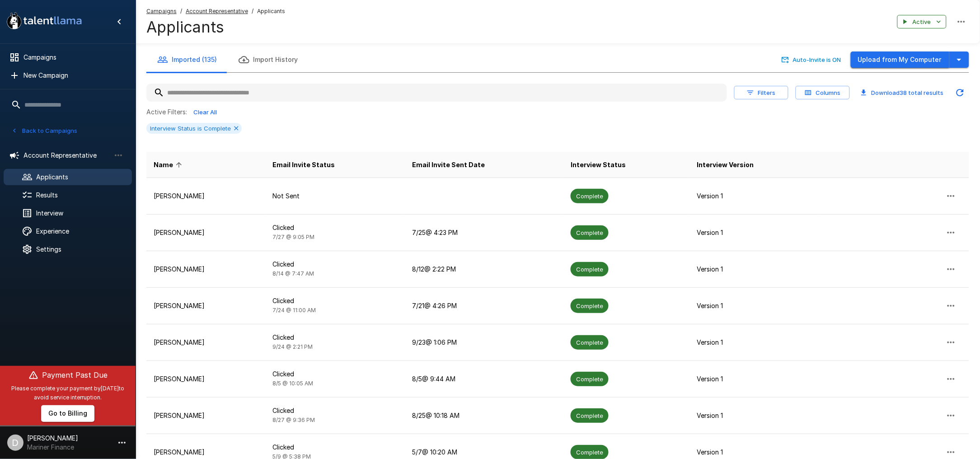  What do you see at coordinates (190, 128) in the screenshot?
I see `span: Interview Status is Complete` at bounding box center [190, 128].